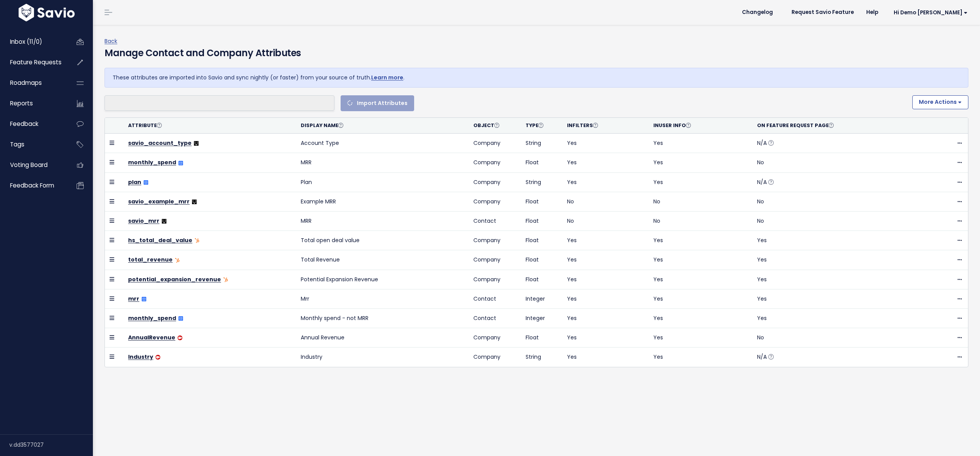 The image size is (980, 456). Describe the element at coordinates (387, 77) in the screenshot. I see `a: Learn more` at that location.